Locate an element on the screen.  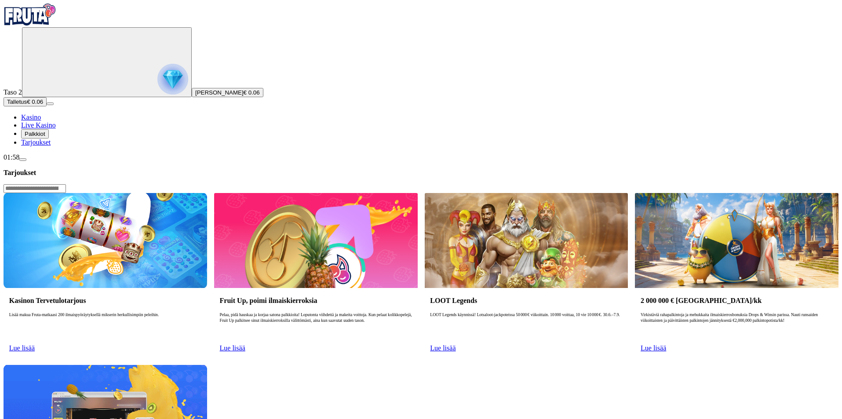
h3: LOOT Legends is located at coordinates (526, 300).